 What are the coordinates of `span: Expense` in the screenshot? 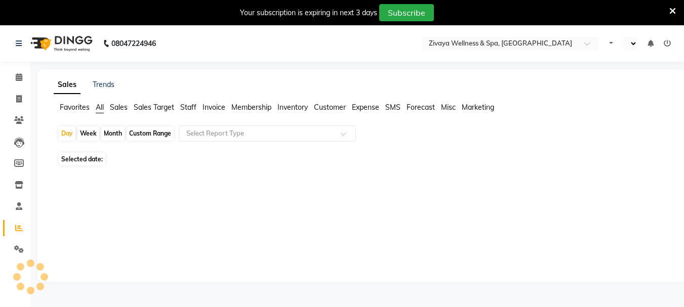 It's located at (366, 107).